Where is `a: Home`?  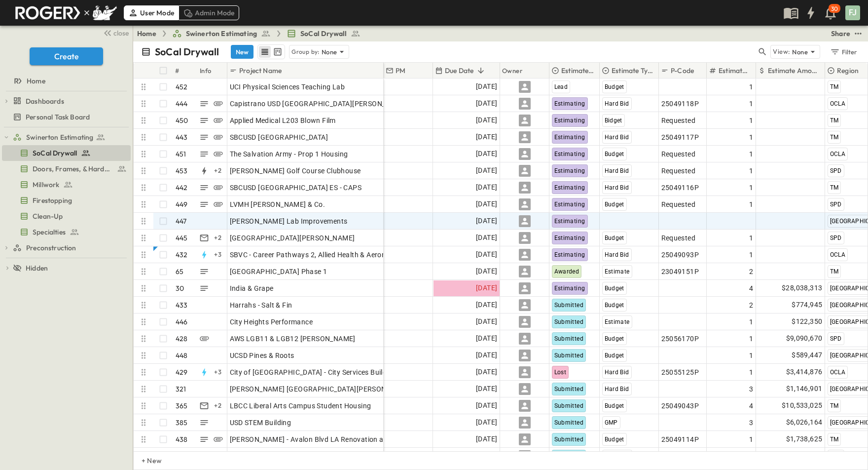
a: Home is located at coordinates (147, 34).